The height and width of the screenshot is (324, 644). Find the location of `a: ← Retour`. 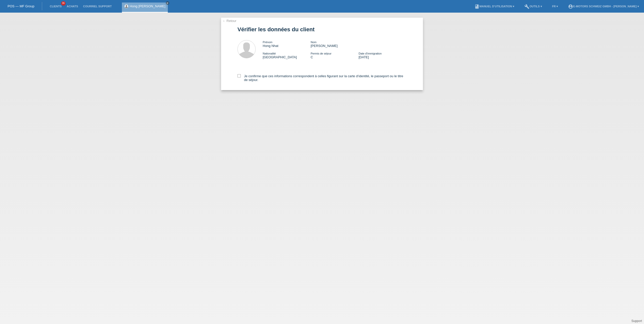

a: ← Retour is located at coordinates (229, 21).